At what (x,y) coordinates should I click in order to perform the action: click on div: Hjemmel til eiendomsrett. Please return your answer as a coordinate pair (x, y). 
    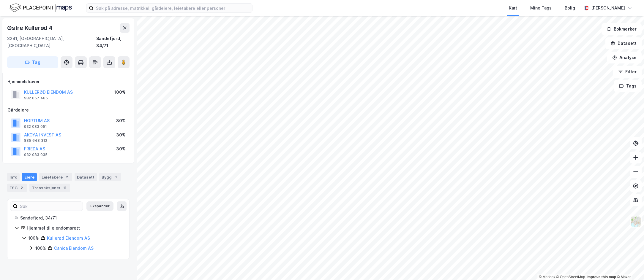
    Looking at the image, I should click on (74, 228).